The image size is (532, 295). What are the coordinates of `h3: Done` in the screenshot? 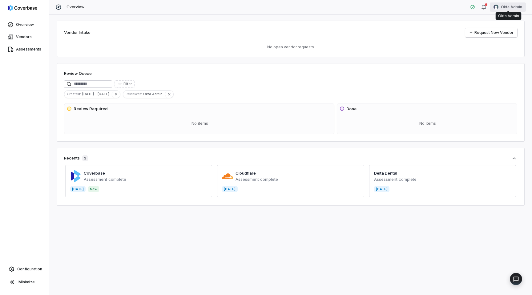 It's located at (352, 109).